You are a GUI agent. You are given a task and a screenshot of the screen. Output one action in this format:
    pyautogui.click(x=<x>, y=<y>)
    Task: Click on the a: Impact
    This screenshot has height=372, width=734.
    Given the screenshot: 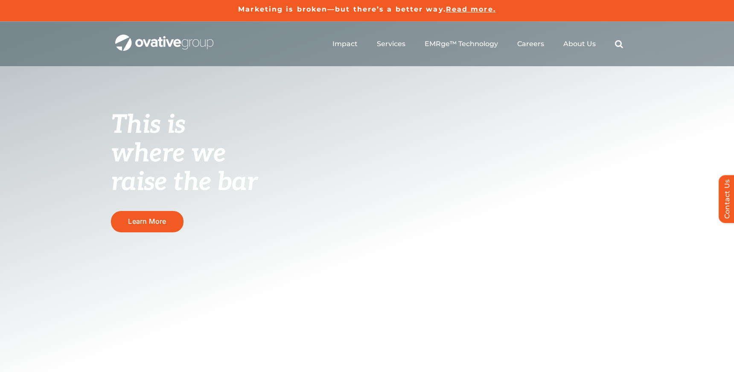 What is the action you would take?
    pyautogui.click(x=345, y=44)
    